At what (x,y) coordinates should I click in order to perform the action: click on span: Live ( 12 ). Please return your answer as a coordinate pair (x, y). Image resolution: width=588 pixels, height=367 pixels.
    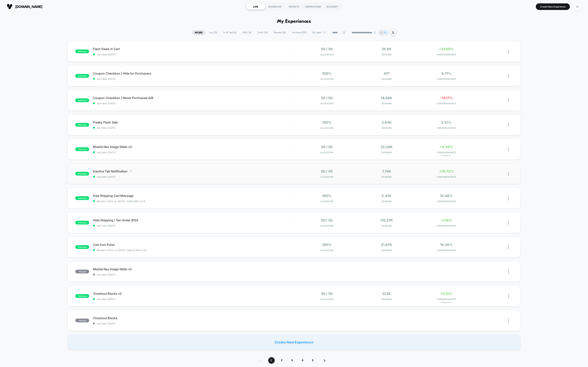
    Looking at the image, I should click on (213, 32).